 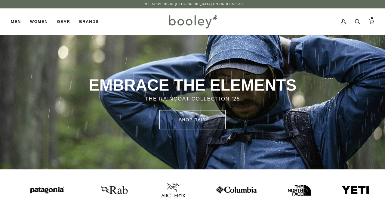 What do you see at coordinates (18, 22) in the screenshot?
I see `div: Men` at bounding box center [18, 22].